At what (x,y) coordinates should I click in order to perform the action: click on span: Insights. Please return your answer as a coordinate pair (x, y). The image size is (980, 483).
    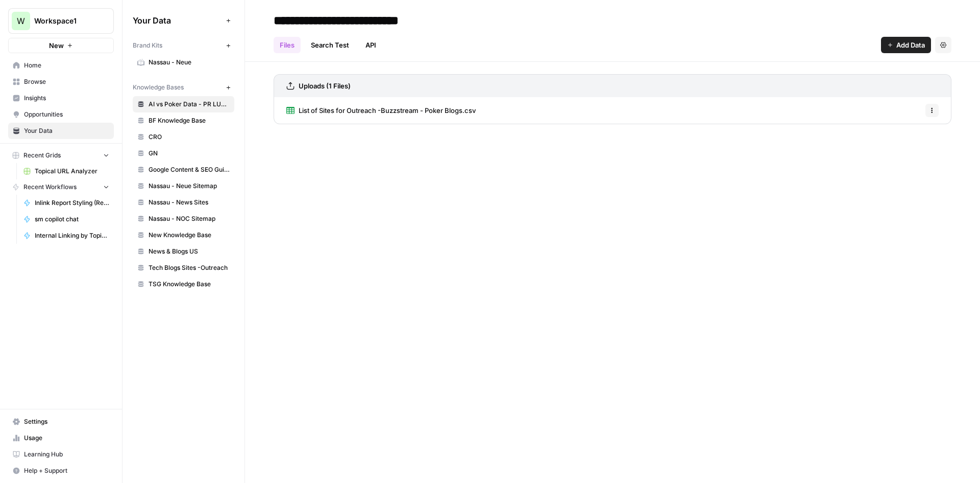
    Looking at the image, I should click on (66, 98).